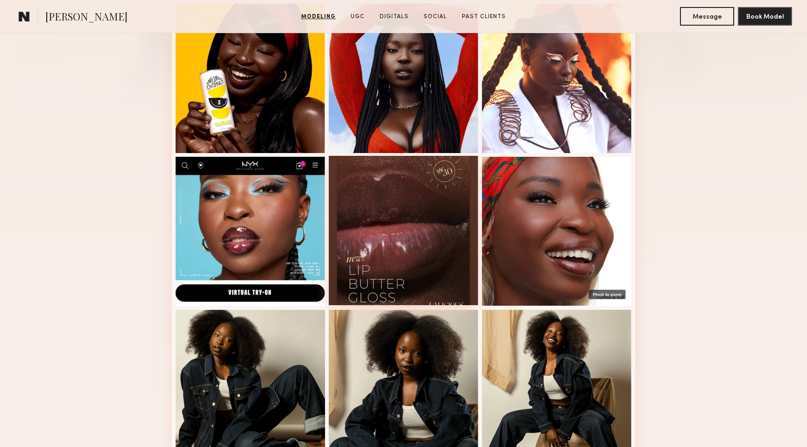  I want to click on a: UGC, so click(358, 17).